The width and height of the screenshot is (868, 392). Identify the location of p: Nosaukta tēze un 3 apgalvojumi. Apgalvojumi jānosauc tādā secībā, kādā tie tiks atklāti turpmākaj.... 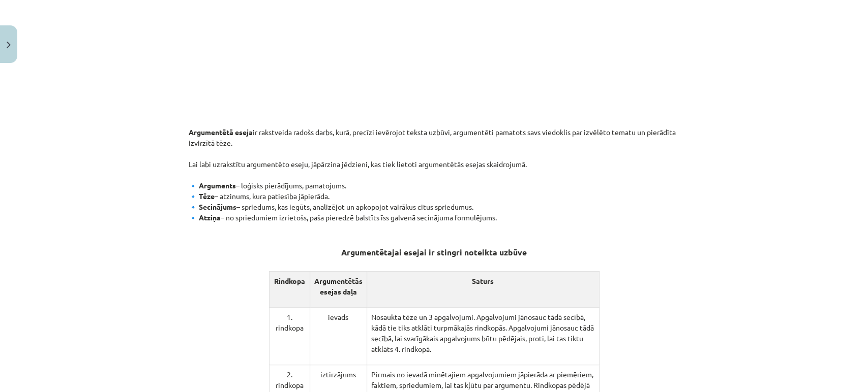
(483, 333).